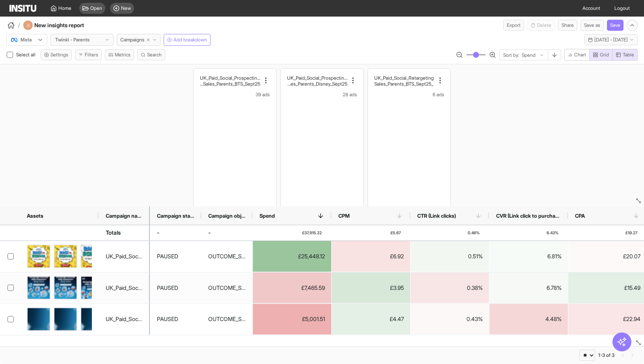 This screenshot has width=644, height=364. What do you see at coordinates (606, 355) in the screenshot?
I see `div: 1-3 of 3` at bounding box center [606, 355].